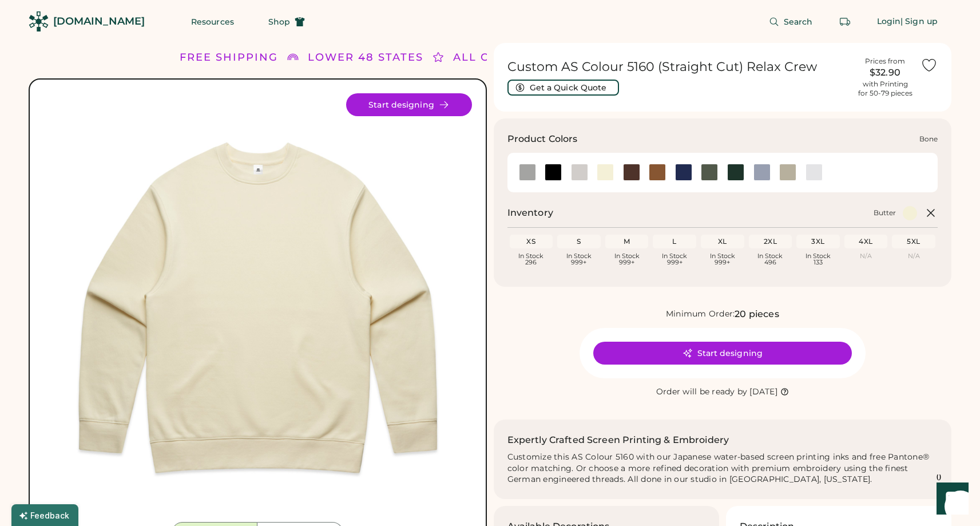 The image size is (980, 526). I want to click on div: LOWER 48 STATES, so click(366, 57).